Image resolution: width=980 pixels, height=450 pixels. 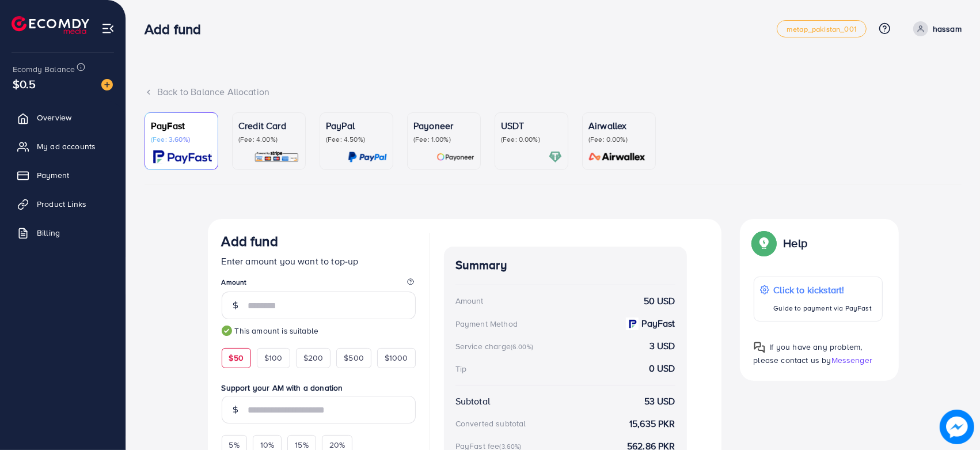 I want to click on label: Support your AM with a donation, so click(x=319, y=388).